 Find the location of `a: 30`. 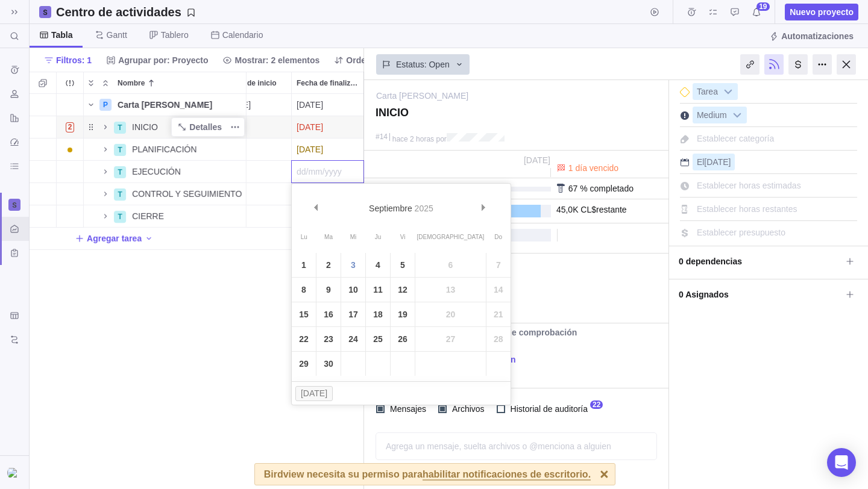

a: 30 is located at coordinates (328, 364).